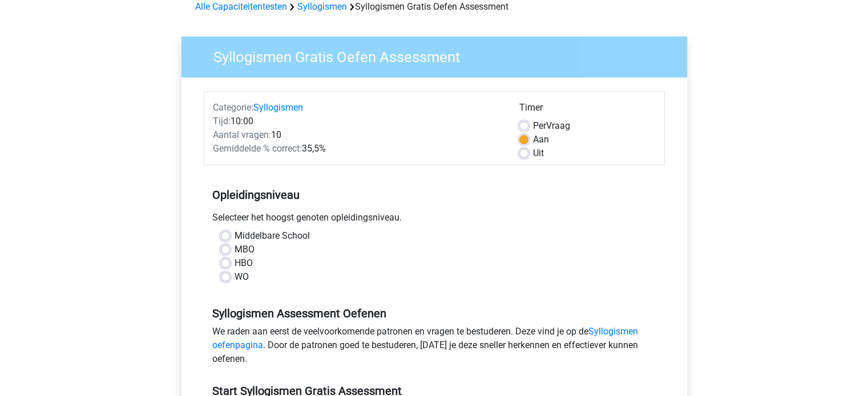 This screenshot has height=396, width=868. Describe the element at coordinates (357, 148) in the screenshot. I see `div: 35,5%` at that location.